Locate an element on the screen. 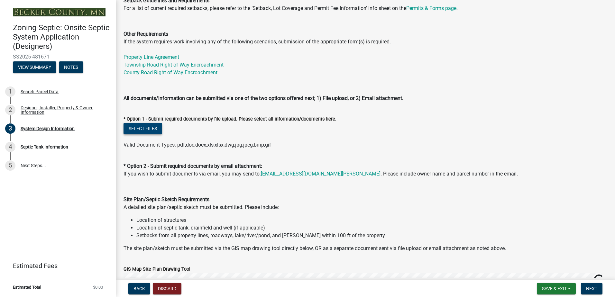 Image resolution: width=615 pixels, height=297 pixels. label: GIS Map Site Plan Drawing Tool is located at coordinates (157, 270).